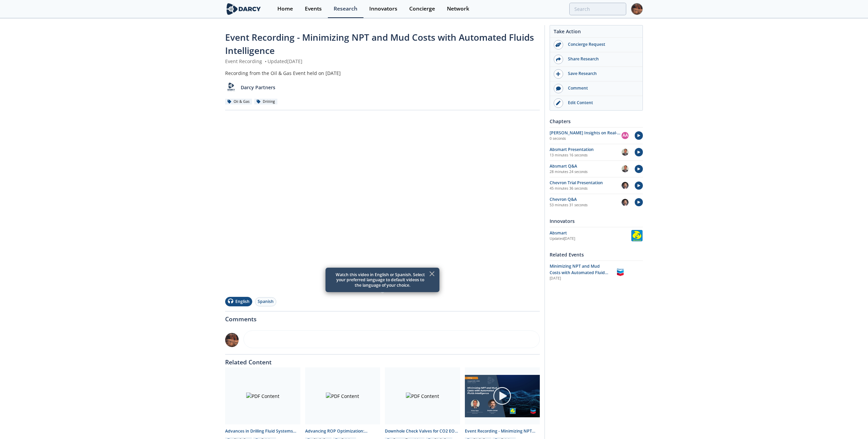  I want to click on p: Watch this video in English or Spanish. Select your preferred language to default videos to the l..., so click(382, 280).